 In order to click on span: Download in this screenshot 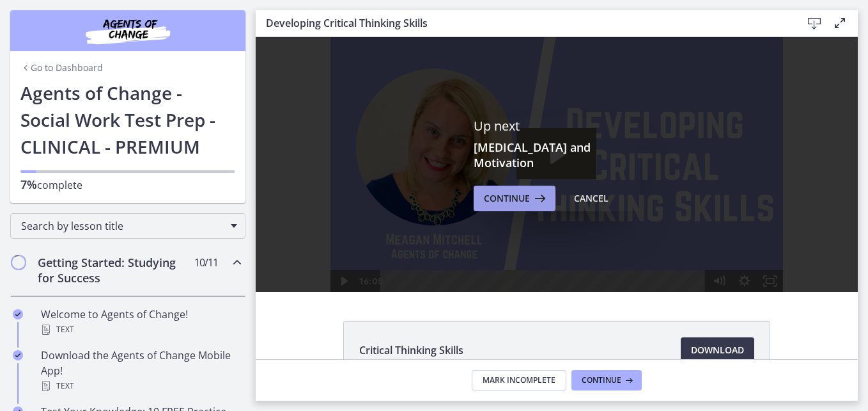, I will do `click(717, 350)`.